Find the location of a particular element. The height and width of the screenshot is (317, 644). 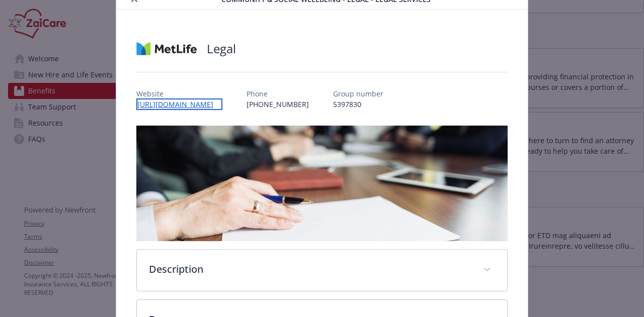

img: Metlife Inc is located at coordinates (167, 49).